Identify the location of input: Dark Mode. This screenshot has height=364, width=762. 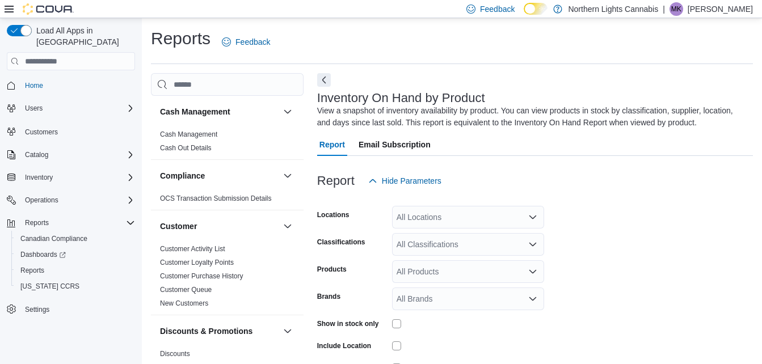
(535, 9).